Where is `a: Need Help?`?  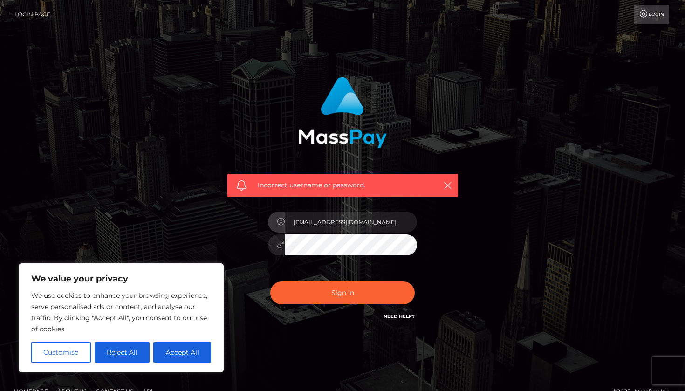
a: Need Help? is located at coordinates (399, 316).